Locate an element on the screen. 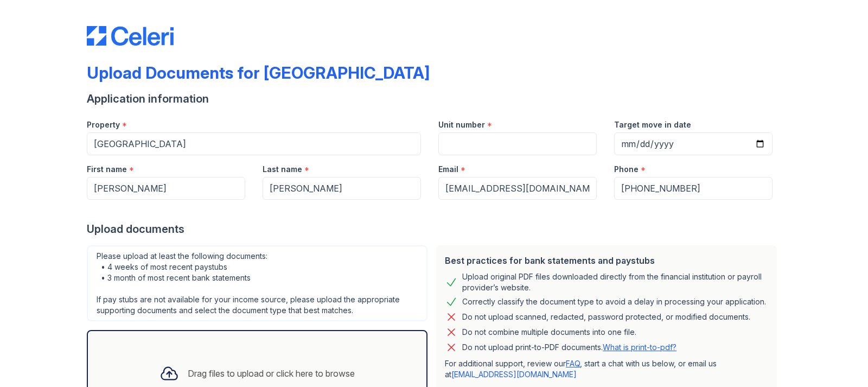  a: FAQ is located at coordinates (573, 363).